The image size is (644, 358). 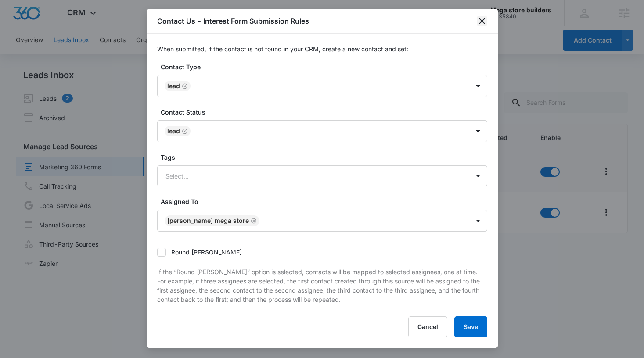 I want to click on p: When submitted, if the contact is not found in your CRM, create a new contact and set:, so click(x=322, y=49).